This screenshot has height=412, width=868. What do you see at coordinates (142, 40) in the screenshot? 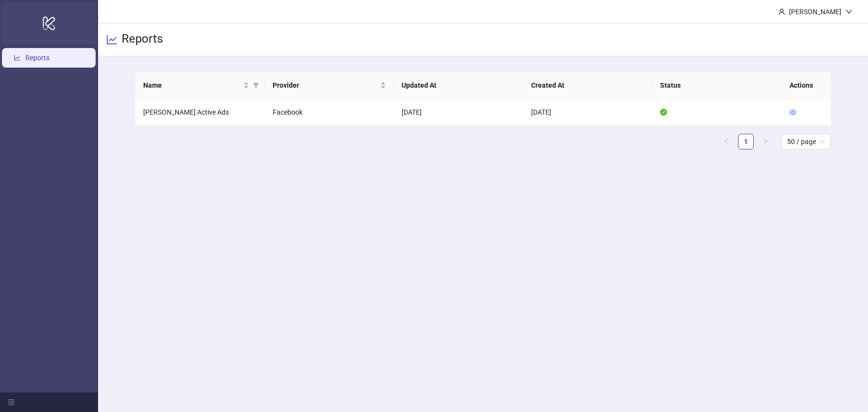
I see `h3: Reports` at bounding box center [142, 40].